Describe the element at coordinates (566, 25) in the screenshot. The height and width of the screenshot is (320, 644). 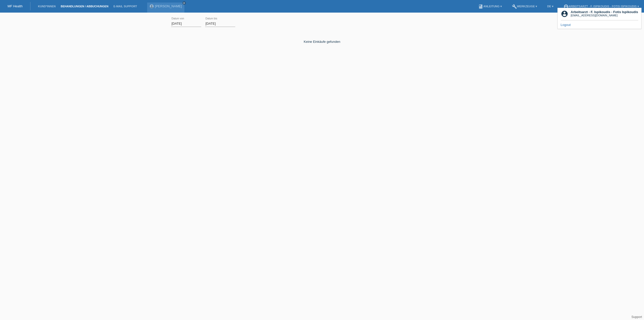
I see `a: Logout` at that location.